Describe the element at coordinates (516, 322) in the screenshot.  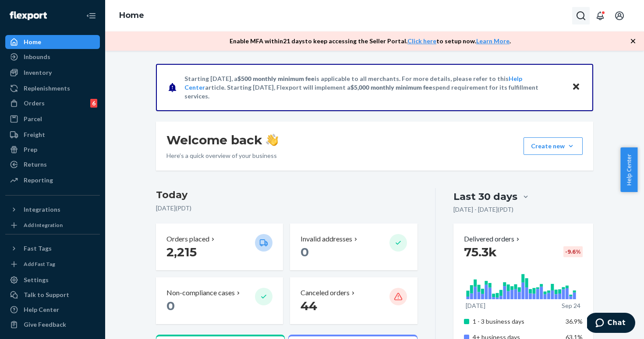
I see `p: 1 - 3 business days` at that location.